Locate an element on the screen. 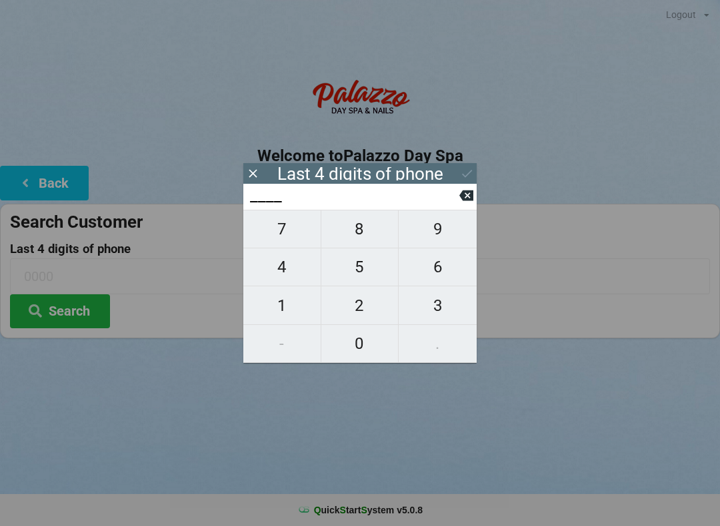  span: 3 is located at coordinates (437, 306).